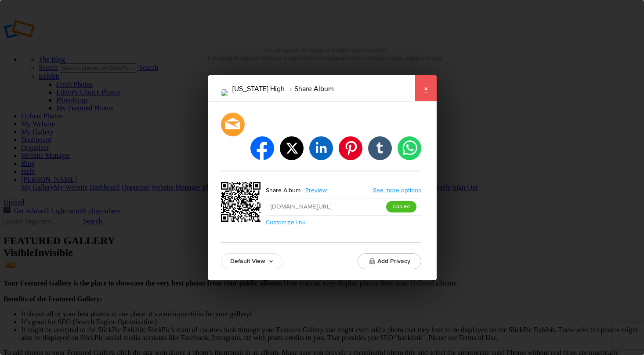 The width and height of the screenshot is (644, 355). Describe the element at coordinates (283, 191) in the screenshot. I see `div: Share Album` at that location.